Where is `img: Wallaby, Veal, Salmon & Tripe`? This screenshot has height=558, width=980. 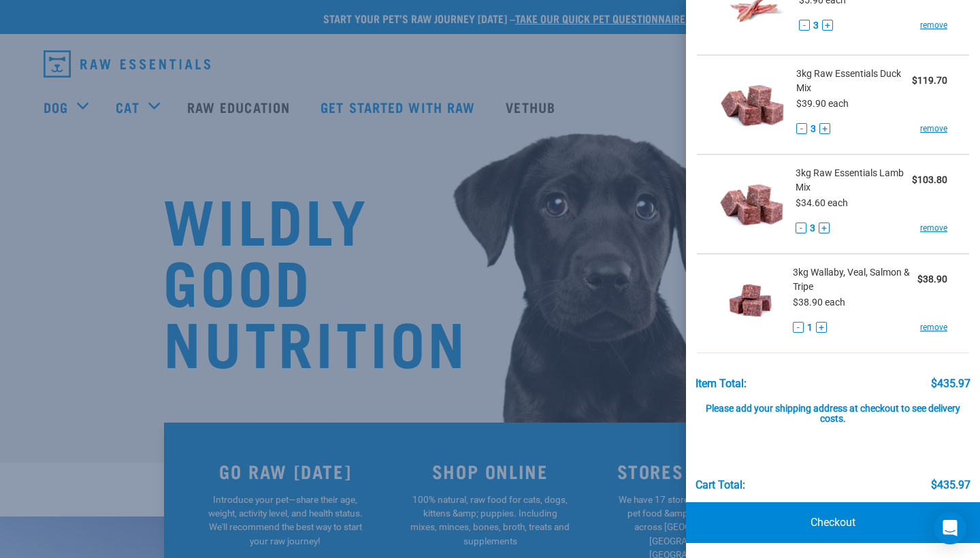 img: Wallaby, Veal, Salmon & Tripe is located at coordinates (751, 300).